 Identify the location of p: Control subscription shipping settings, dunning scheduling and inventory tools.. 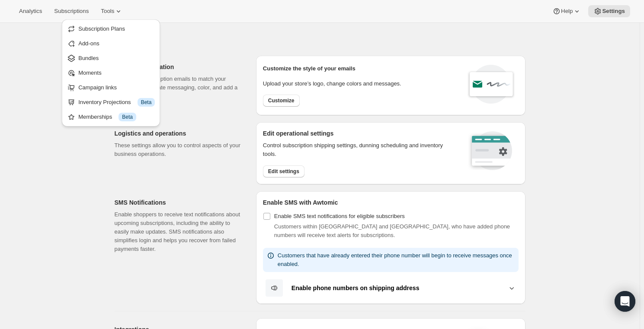
(359, 150).